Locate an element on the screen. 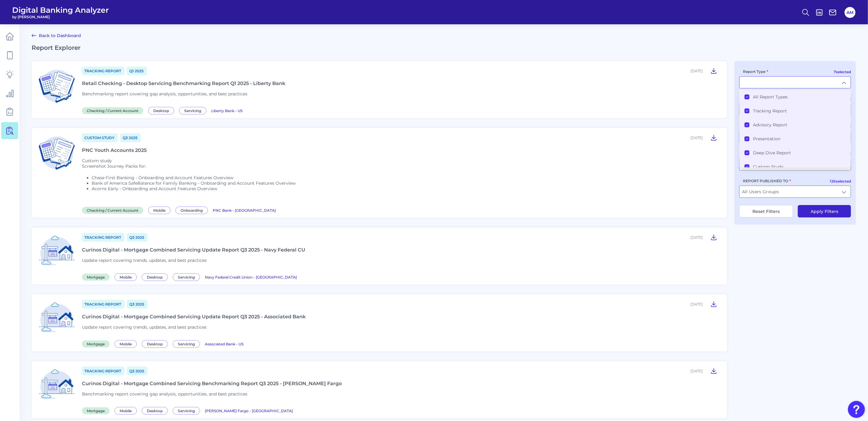 The image size is (868, 421). a: Back to Dashboard is located at coordinates (56, 36).